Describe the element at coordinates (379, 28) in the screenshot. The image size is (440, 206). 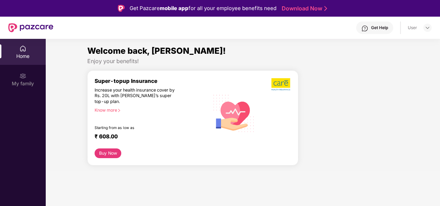
I see `div: Get Help` at that location.